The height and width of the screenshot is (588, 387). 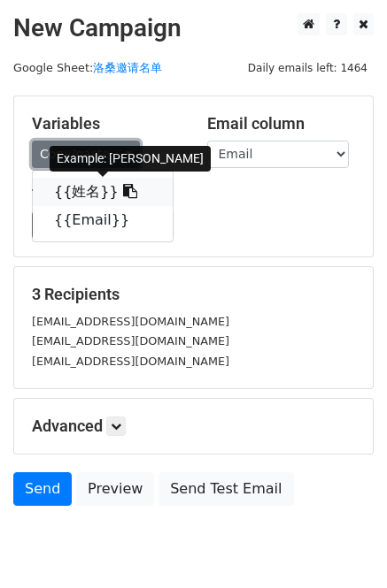 I want to click on h5: 3 Recipients, so click(x=193, y=294).